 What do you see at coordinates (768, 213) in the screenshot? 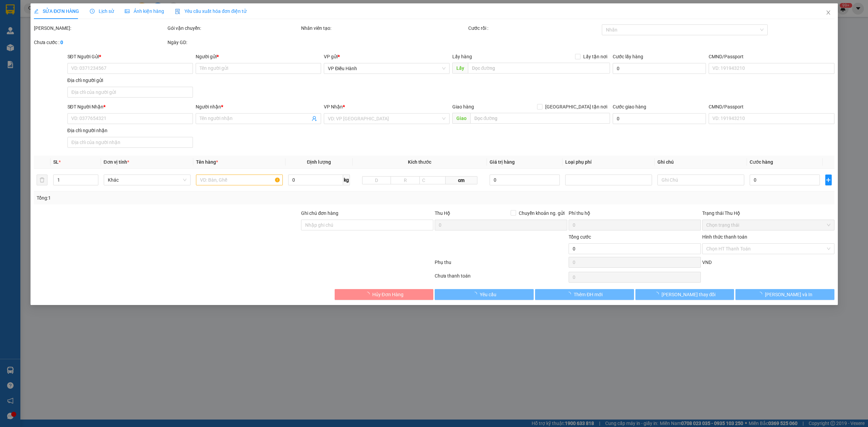
I see `div: Trạng thái Thu Hộ` at bounding box center [768, 213].